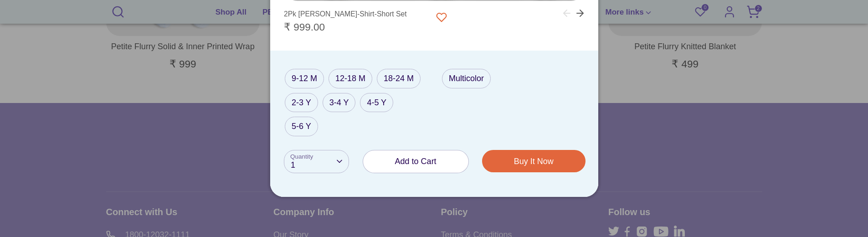 Image resolution: width=868 pixels, height=237 pixels. Describe the element at coordinates (585, 13) in the screenshot. I see `button: Next` at that location.